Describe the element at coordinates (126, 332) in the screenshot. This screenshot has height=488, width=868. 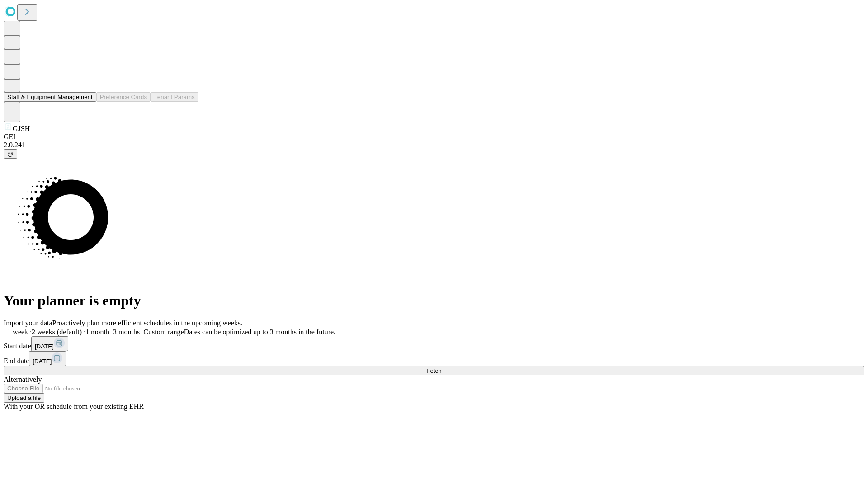
I see `span: 3 months` at that location.